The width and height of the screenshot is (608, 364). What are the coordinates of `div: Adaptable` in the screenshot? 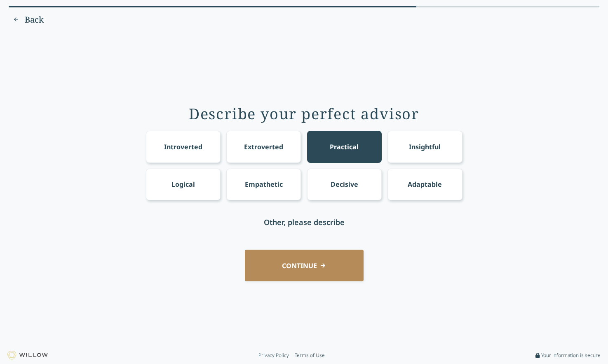 It's located at (424, 184).